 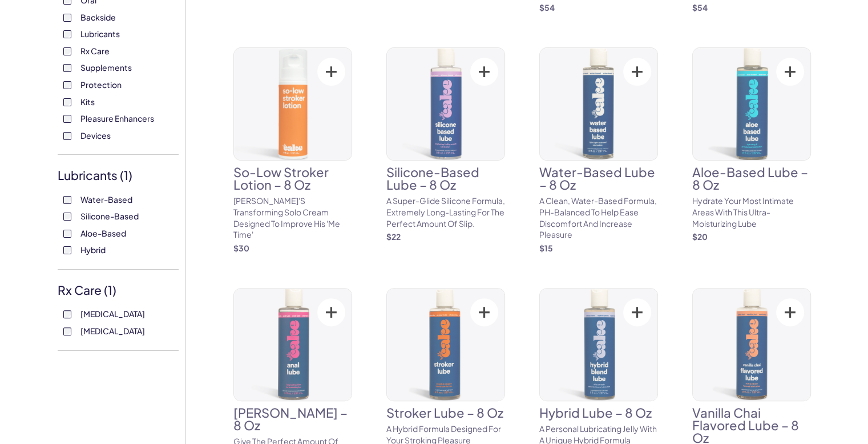 What do you see at coordinates (751, 425) in the screenshot?
I see `h3: Vanilla Chai Flavored Lube – 8 oz` at bounding box center [751, 425].